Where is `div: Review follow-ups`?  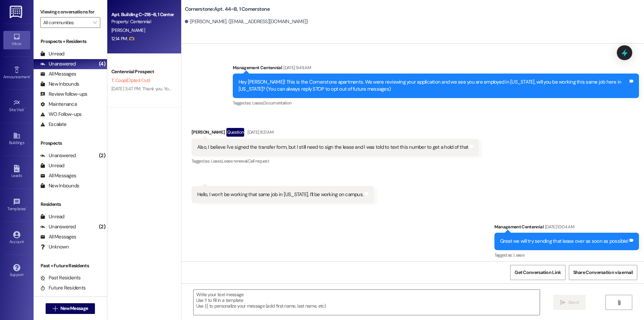 div: Review follow-ups is located at coordinates (64, 94).